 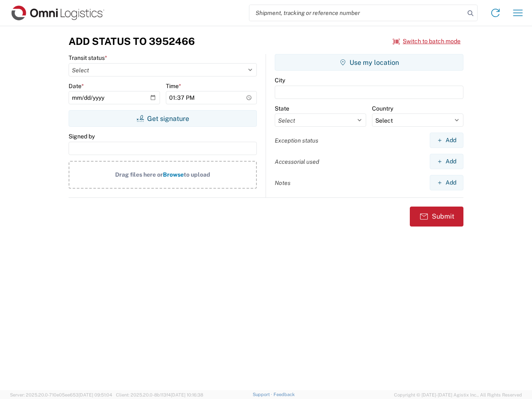 I want to click on button: Get signature, so click(x=162, y=119).